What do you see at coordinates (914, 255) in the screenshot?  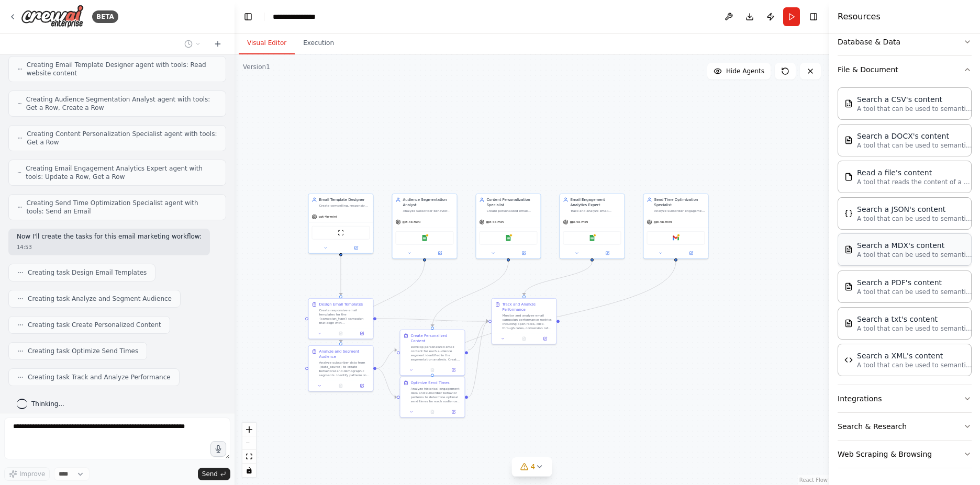 I see `p: A tool that can be used to semantic search a query from a MDX's content.` at bounding box center [914, 255].